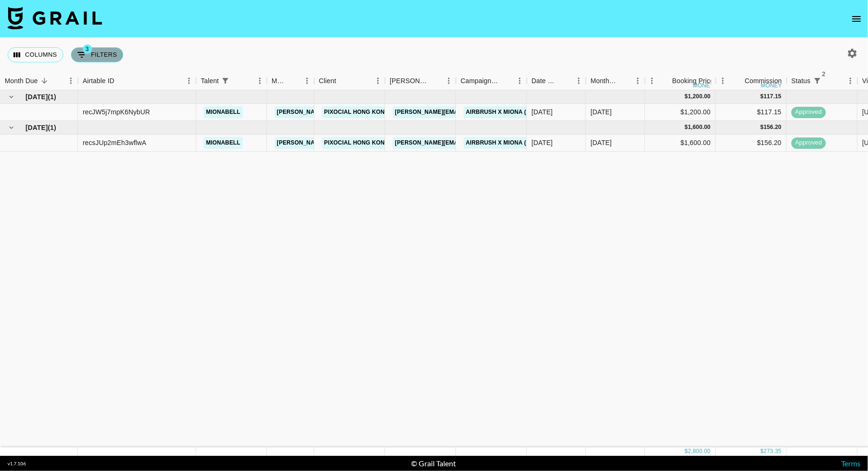 The image size is (868, 471). I want to click on span: 2, so click(824, 74).